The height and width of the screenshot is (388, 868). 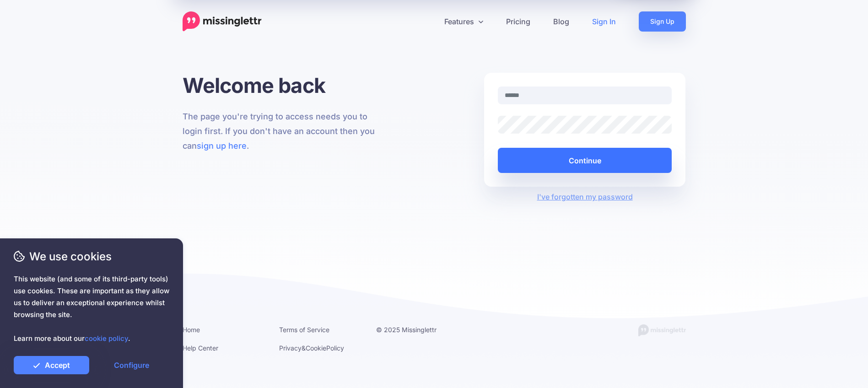 I want to click on a: Sign Up, so click(x=662, y=22).